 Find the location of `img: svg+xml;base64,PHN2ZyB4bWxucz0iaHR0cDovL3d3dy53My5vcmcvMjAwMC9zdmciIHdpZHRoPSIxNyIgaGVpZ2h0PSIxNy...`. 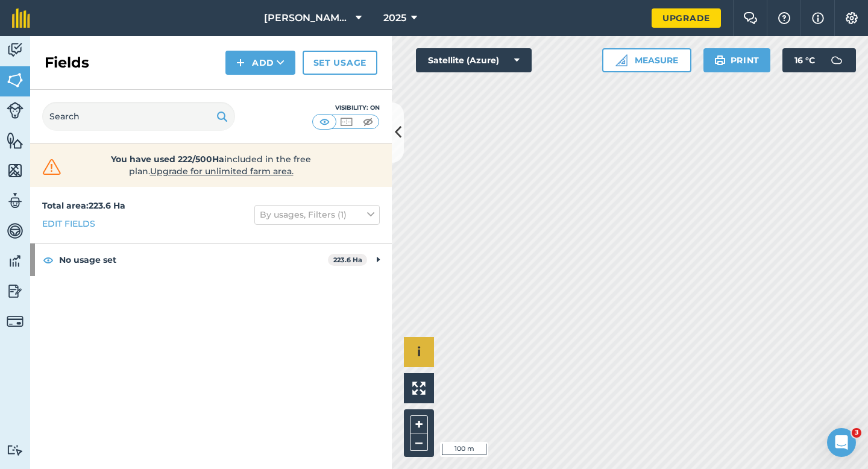

img: svg+xml;base64,PHN2ZyB4bWxucz0iaHR0cDovL3d3dy53My5vcmcvMjAwMC9zdmciIHdpZHRoPSIxNyIgaGVpZ2h0PSIxNy... is located at coordinates (818, 18).